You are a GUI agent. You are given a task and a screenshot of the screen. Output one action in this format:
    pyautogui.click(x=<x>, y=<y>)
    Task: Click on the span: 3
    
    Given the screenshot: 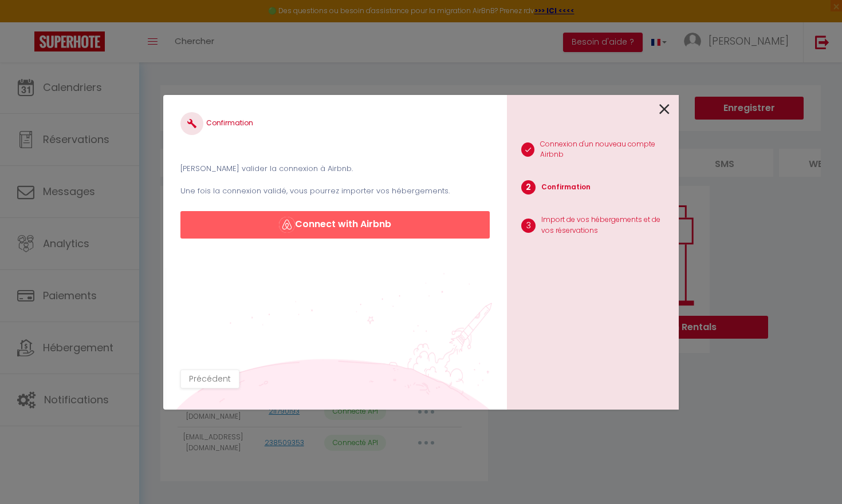 What is the action you would take?
    pyautogui.click(x=528, y=225)
    